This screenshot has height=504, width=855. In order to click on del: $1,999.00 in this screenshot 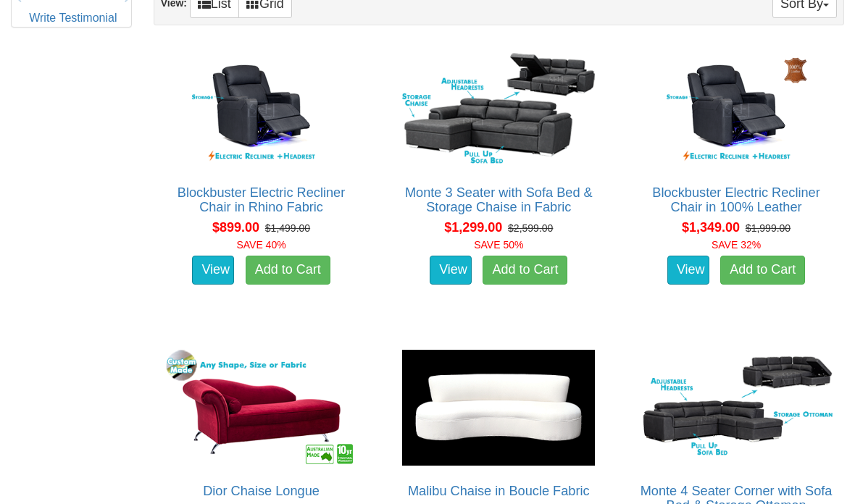, I will do `click(768, 228)`.